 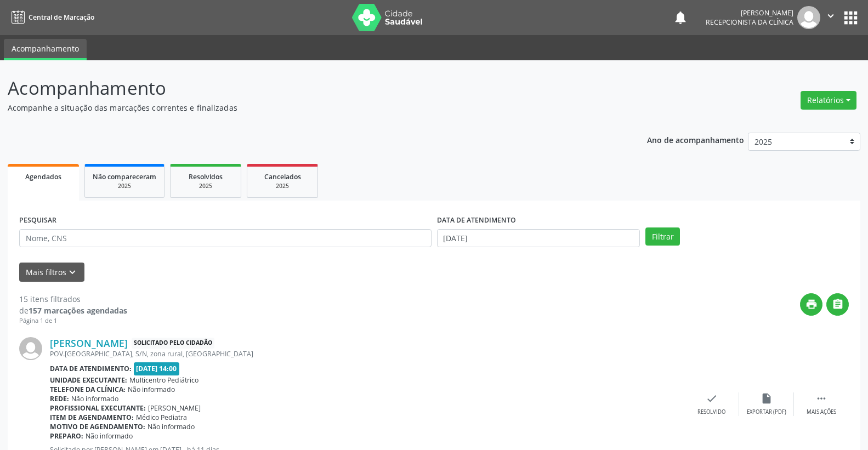 What do you see at coordinates (88, 389) in the screenshot?
I see `b: Telefone da clínica:` at bounding box center [88, 389].